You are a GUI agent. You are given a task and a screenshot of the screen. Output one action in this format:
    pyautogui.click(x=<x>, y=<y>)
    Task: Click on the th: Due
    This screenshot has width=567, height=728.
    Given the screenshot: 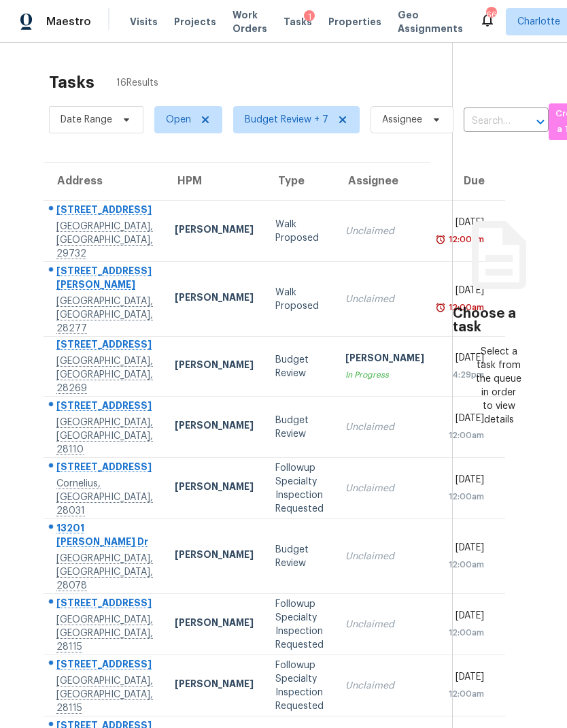 What is the action you would take?
    pyautogui.click(x=470, y=182)
    